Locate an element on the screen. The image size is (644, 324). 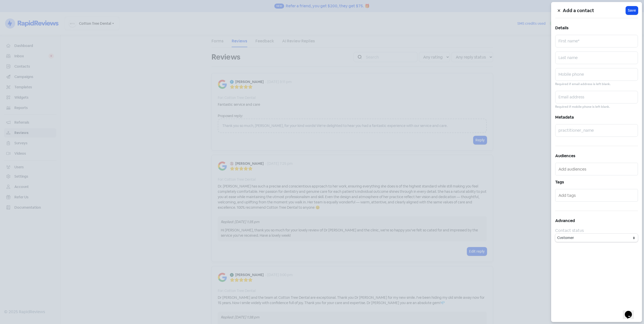
button: Save is located at coordinates (632, 10).